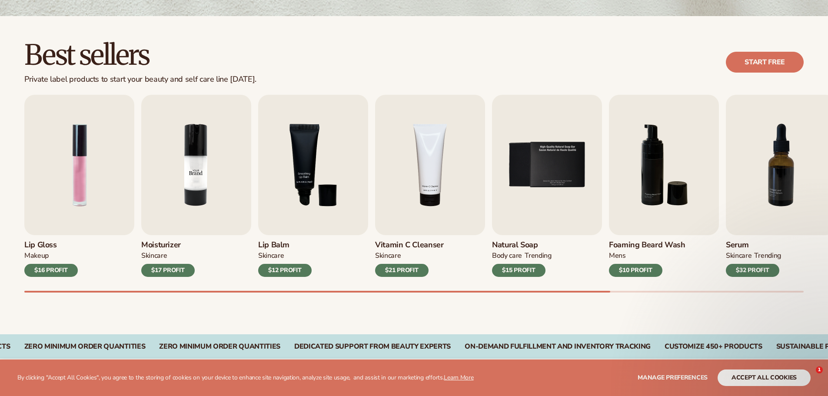 The image size is (828, 396). I want to click on div: $12 PROFIT, so click(285, 270).